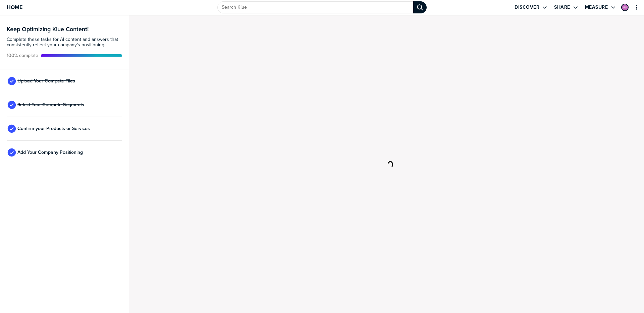 This screenshot has width=644, height=313. What do you see at coordinates (50, 152) in the screenshot?
I see `span: Add Your Company Positioning` at bounding box center [50, 152].